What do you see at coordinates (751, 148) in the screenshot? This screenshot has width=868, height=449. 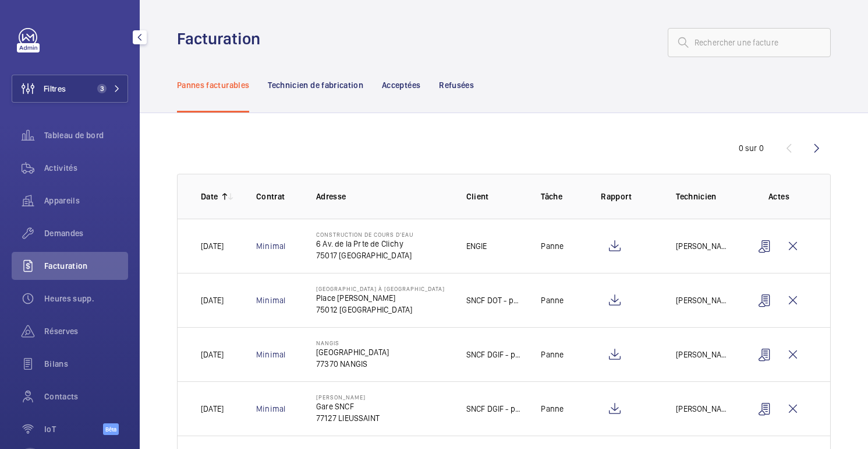 I see `font: 0 sur 0` at bounding box center [751, 148].